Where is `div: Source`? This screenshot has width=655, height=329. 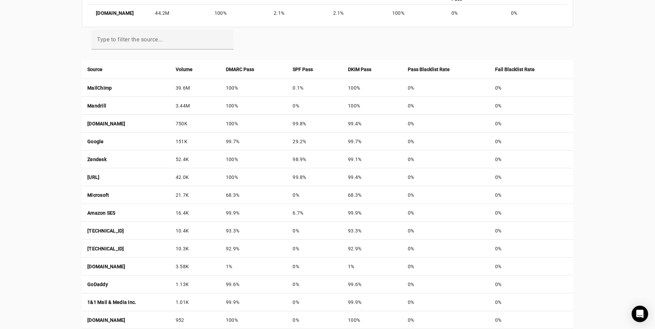
div: Source is located at coordinates (126, 69).